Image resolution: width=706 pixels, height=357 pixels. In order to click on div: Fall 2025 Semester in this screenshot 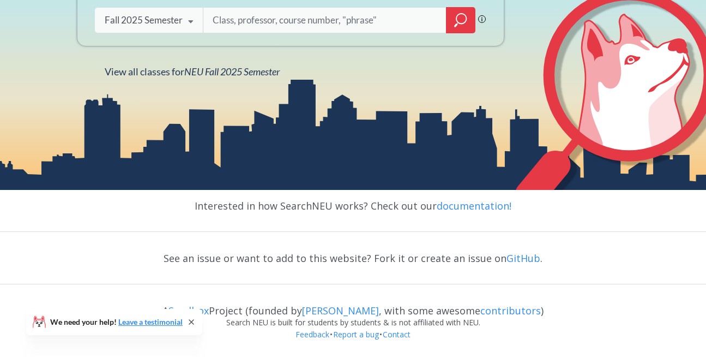, I will do `click(143, 20)`.